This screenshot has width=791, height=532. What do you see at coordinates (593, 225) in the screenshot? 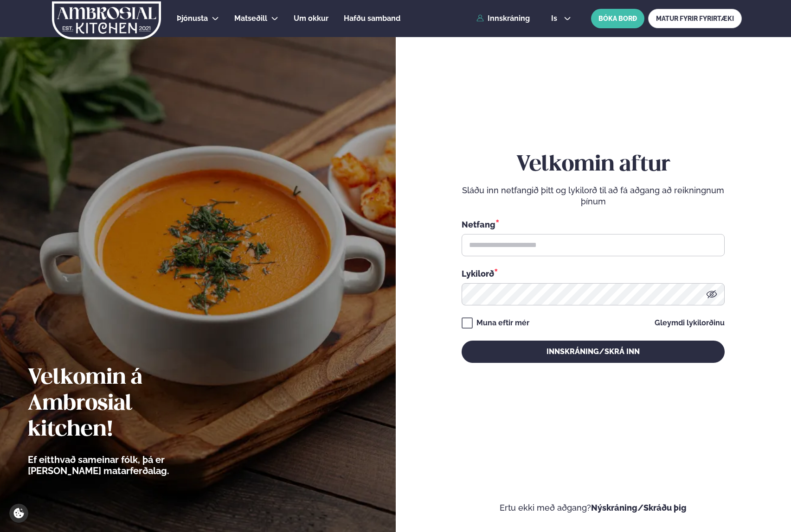
I see `div: Netfang` at bounding box center [593, 225].